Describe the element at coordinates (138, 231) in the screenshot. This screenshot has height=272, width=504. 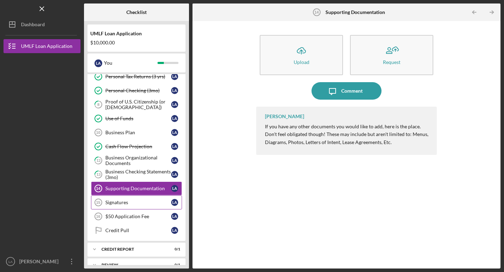
I see `div: Credit Pull` at that location.